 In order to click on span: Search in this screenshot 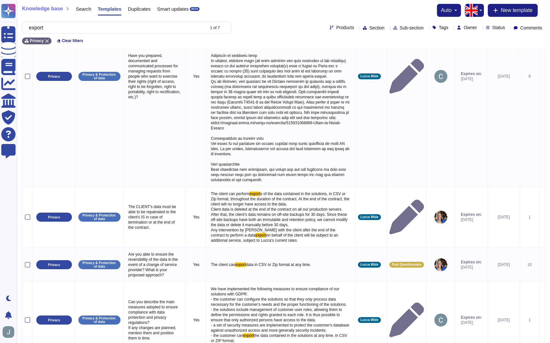, I will do `click(84, 9)`.